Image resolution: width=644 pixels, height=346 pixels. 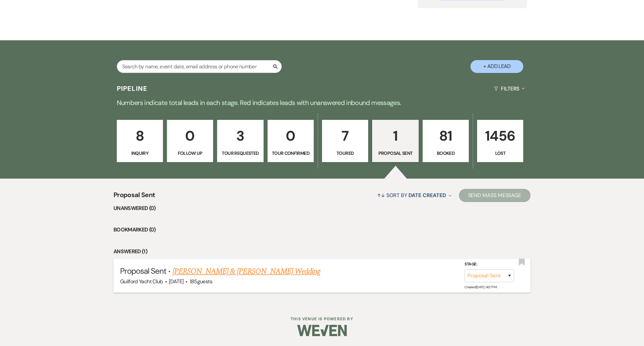 I want to click on button: Send Mass Message, so click(x=495, y=196).